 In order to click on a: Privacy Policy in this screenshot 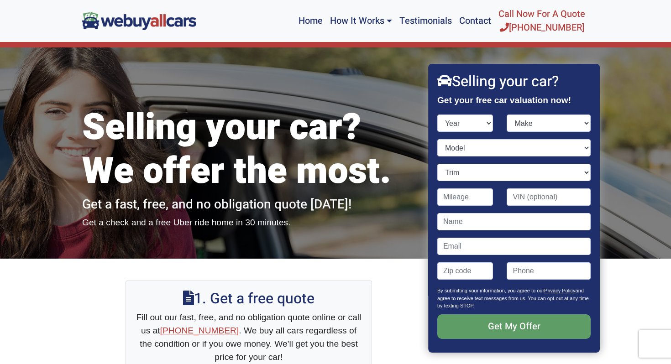, I will do `click(559, 291)`.